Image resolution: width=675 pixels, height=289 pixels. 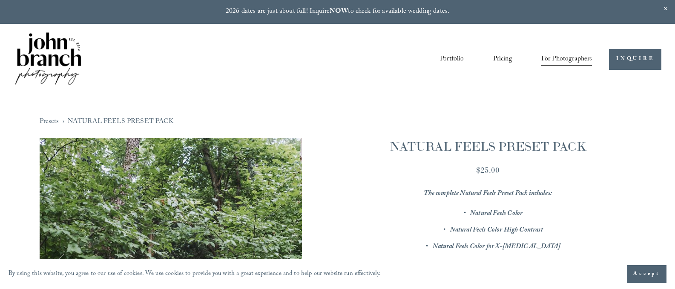 I want to click on span: For Photographers, so click(x=567, y=59).